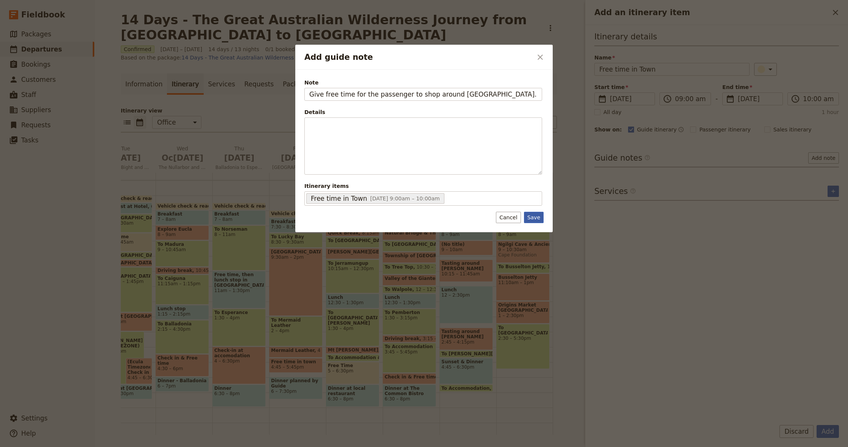  What do you see at coordinates (534, 217) in the screenshot?
I see `button: Save` at bounding box center [534, 217].